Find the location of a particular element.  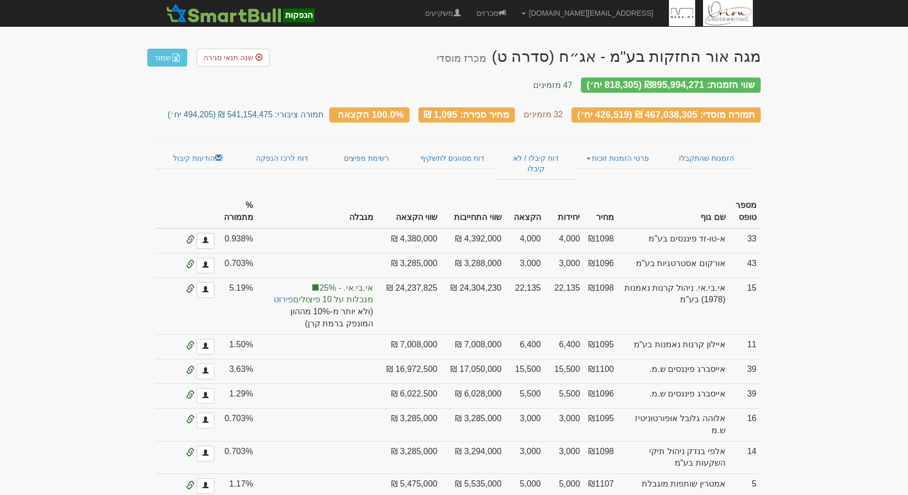

td: 0.938% is located at coordinates (238, 241).